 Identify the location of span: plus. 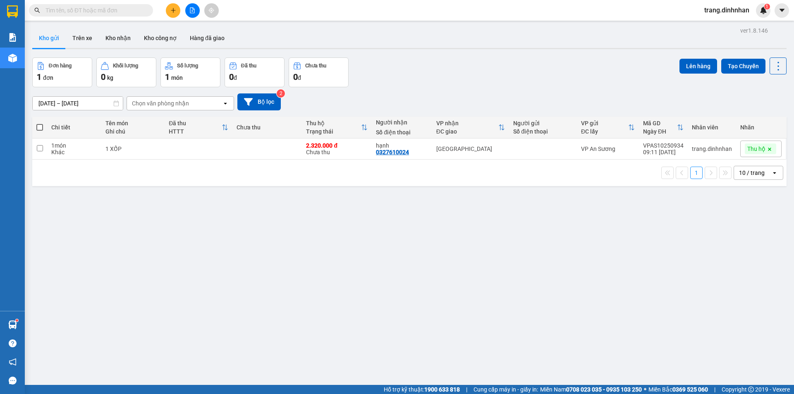
(173, 10).